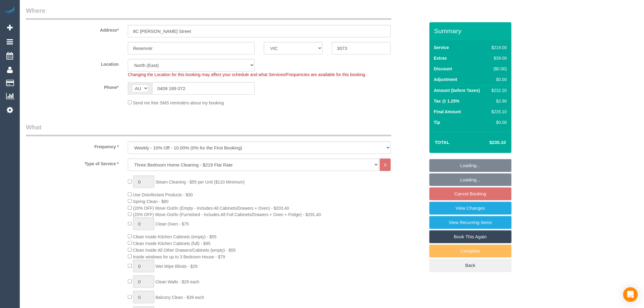 The image size is (644, 308). Describe the element at coordinates (209, 129) in the screenshot. I see `legend: What` at that location.